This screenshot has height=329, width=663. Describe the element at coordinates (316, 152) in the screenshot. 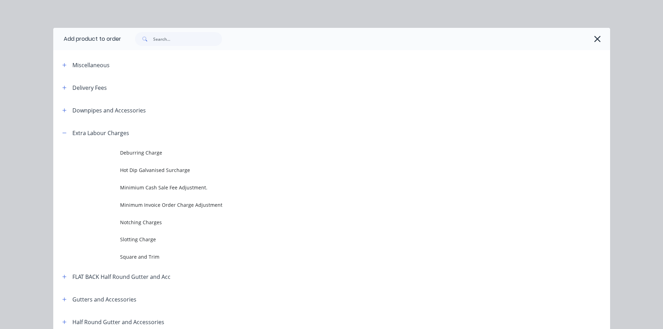

I see `span: Deburring Charge` at that location.